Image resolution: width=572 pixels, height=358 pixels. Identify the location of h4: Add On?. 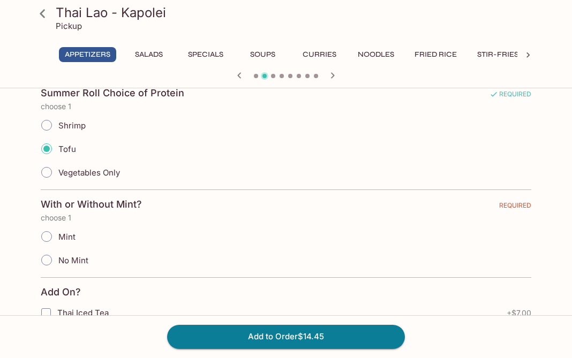
(61, 292).